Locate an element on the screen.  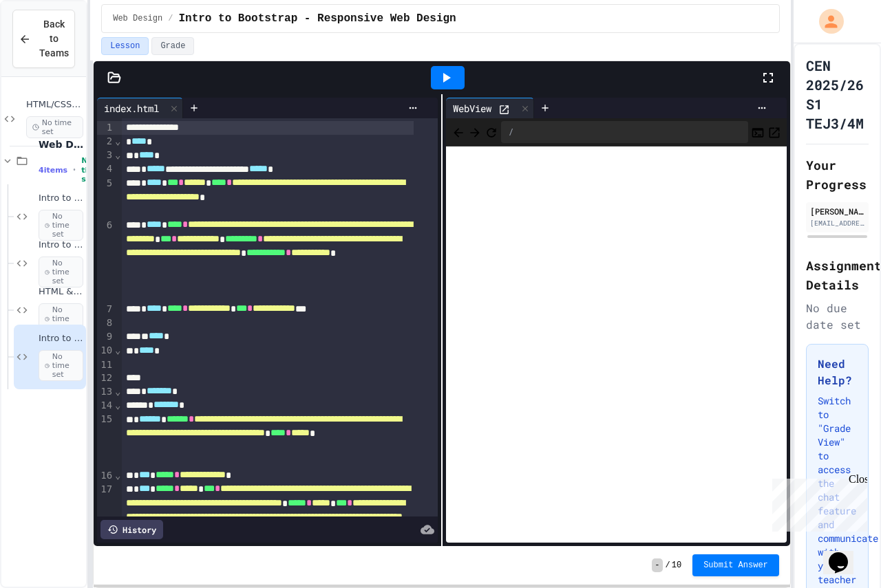
div: 3 is located at coordinates (105, 156).